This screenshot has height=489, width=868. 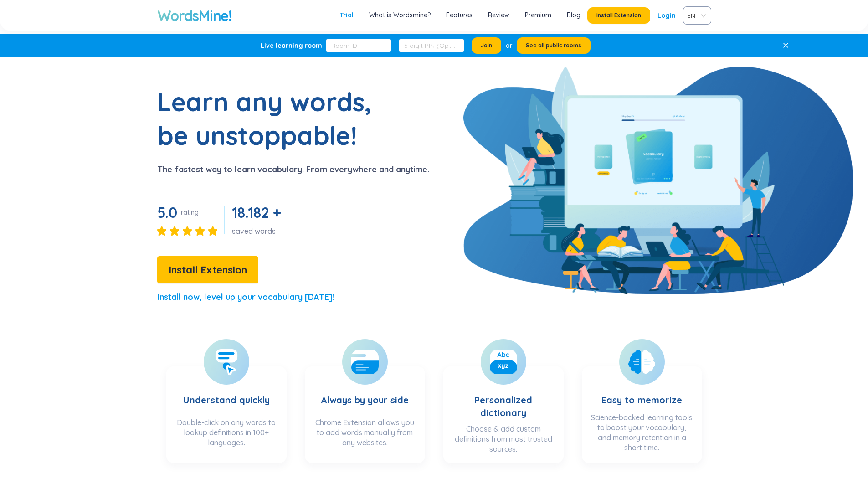 What do you see at coordinates (293, 169) in the screenshot?
I see `p: The fastest way to learn vocabulary. From everywhere and anytime.` at bounding box center [293, 169].